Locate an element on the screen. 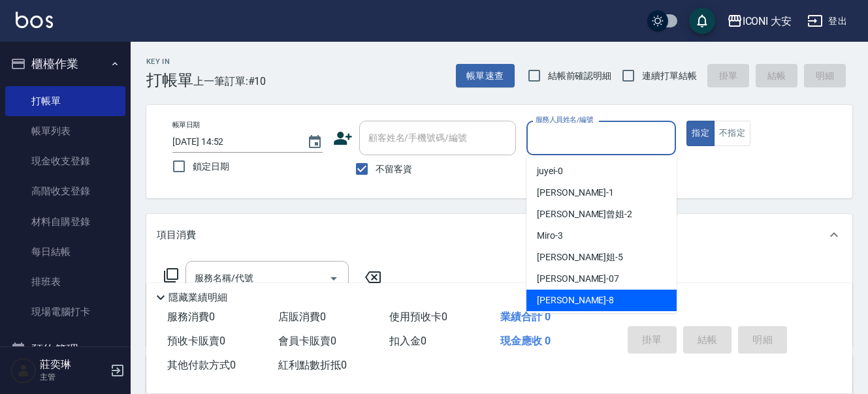 The image size is (868, 394). span: 扣入金 0 is located at coordinates (407, 341).